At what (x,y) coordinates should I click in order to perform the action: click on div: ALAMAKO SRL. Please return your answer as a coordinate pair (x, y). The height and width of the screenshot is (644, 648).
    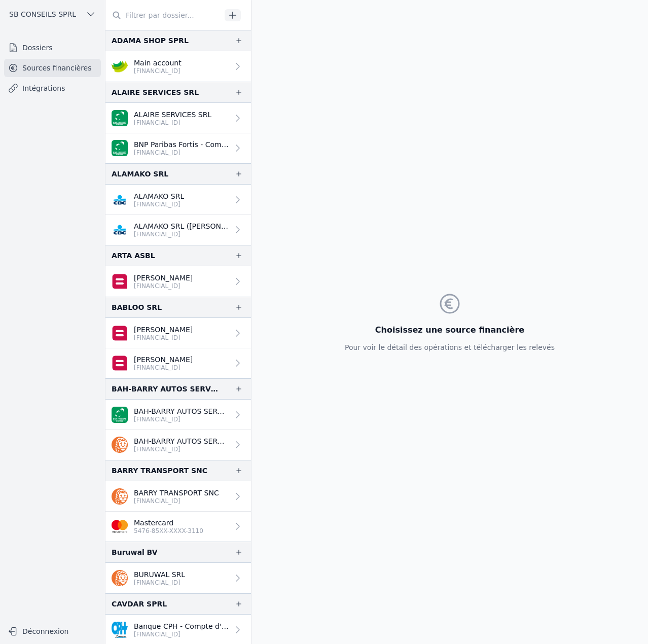
    Looking at the image, I should click on (140, 174).